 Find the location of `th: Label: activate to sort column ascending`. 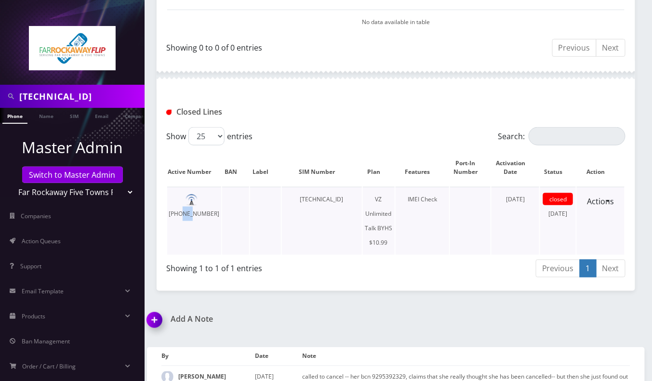

th: Label: activate to sort column ascending is located at coordinates (265, 168).